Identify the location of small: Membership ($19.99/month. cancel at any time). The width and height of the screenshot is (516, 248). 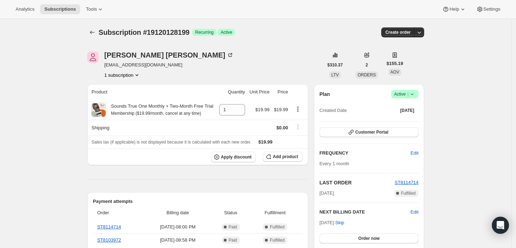
(156, 113).